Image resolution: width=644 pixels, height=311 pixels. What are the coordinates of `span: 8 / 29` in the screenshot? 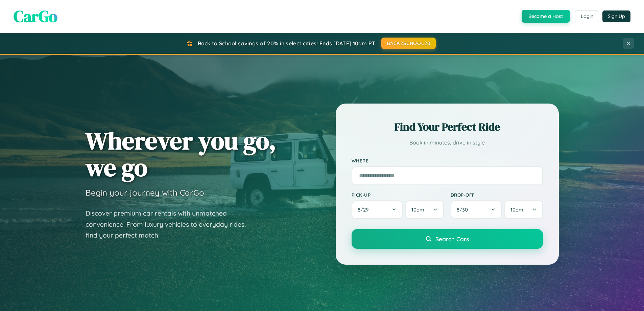 It's located at (365, 209).